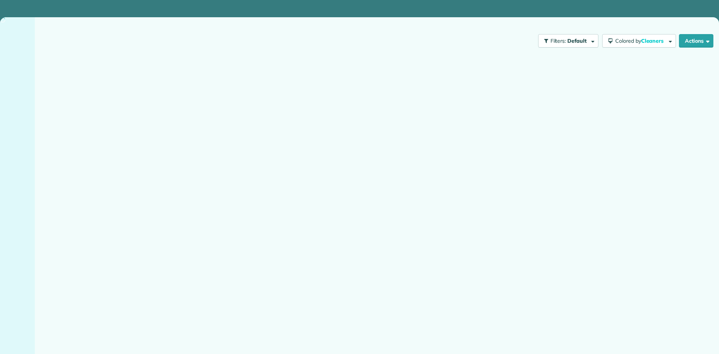  I want to click on span: Filters:, so click(558, 41).